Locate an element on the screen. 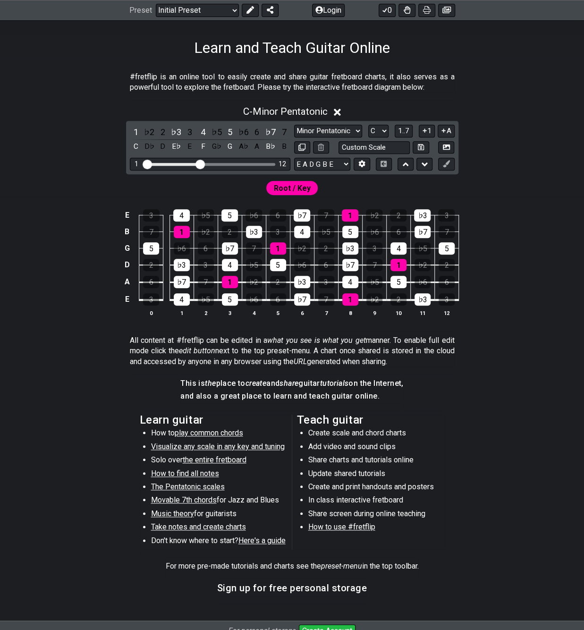 The image size is (584, 630). h3: Sign up for free personal storage is located at coordinates (292, 588).